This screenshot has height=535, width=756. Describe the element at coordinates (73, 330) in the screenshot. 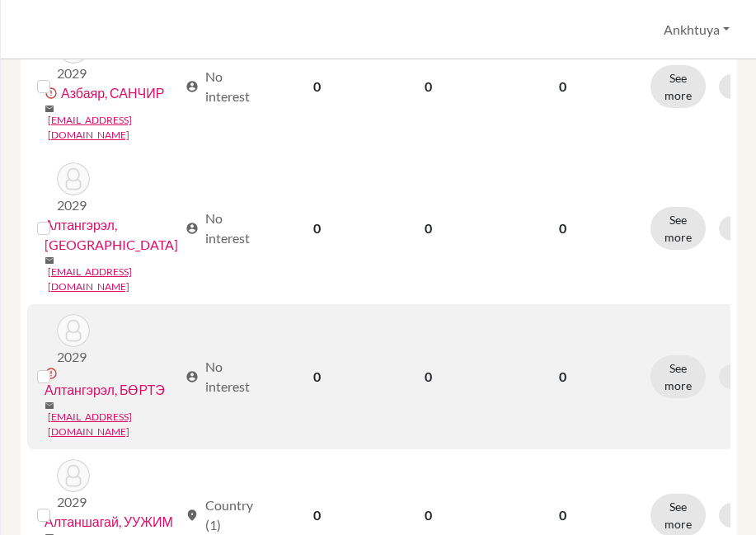

I see `img: Алтангэрэл, БӨРТЭ` at that location.